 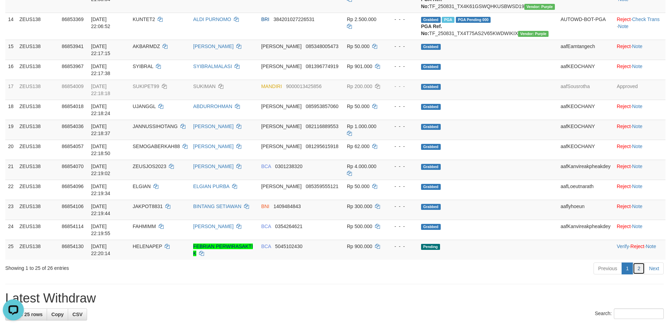 I want to click on span: KUNTET2, so click(x=144, y=19).